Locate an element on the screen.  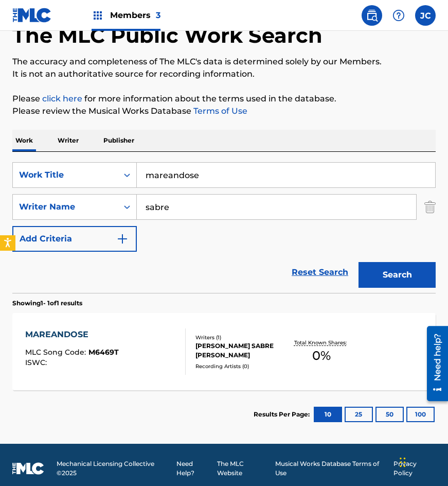
div: Need help? is located at coordinates (18, 35).